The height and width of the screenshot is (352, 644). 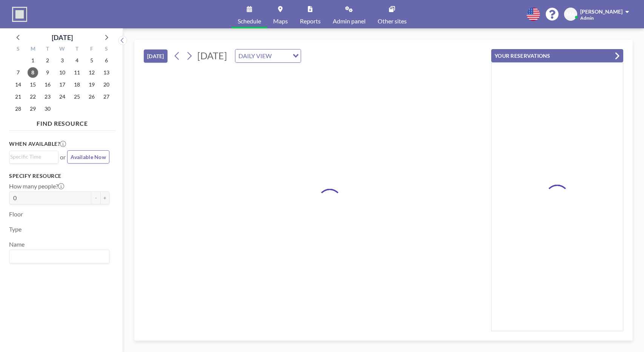 What do you see at coordinates (107, 61) in the screenshot?
I see `span: Saturday, September 6, 2025` at bounding box center [107, 61].